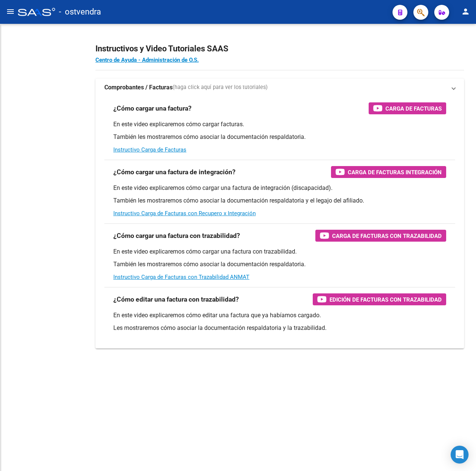 This screenshot has height=471, width=476. Describe the element at coordinates (280, 328) in the screenshot. I see `p: Les mostraremos cómo asociar la documentación respaldatoria y la trazabilidad.` at that location.